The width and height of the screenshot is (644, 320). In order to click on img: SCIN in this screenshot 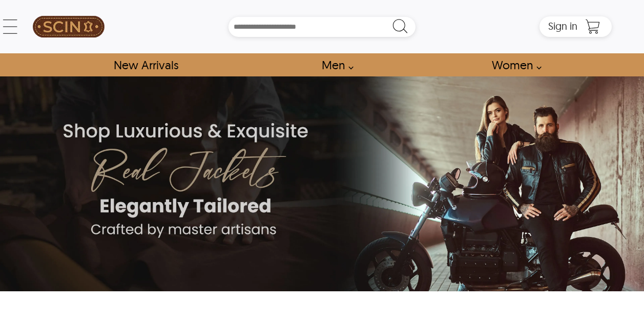, I will do `click(69, 26)`.